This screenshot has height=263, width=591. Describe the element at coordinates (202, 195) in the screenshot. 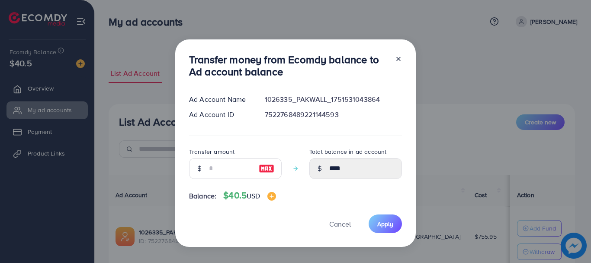

I see `span: Balance:` at that location.